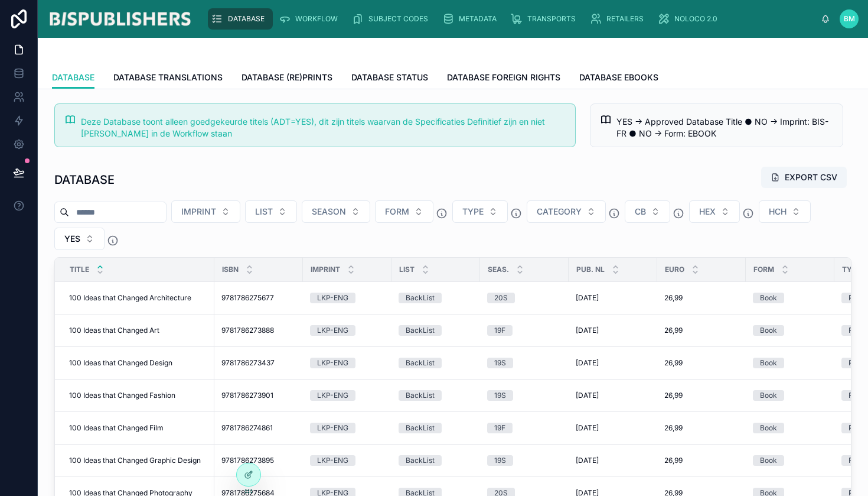 The width and height of the screenshot is (868, 496). What do you see at coordinates (114, 330) in the screenshot?
I see `span: 100 Ideas that Changed Art` at bounding box center [114, 330].